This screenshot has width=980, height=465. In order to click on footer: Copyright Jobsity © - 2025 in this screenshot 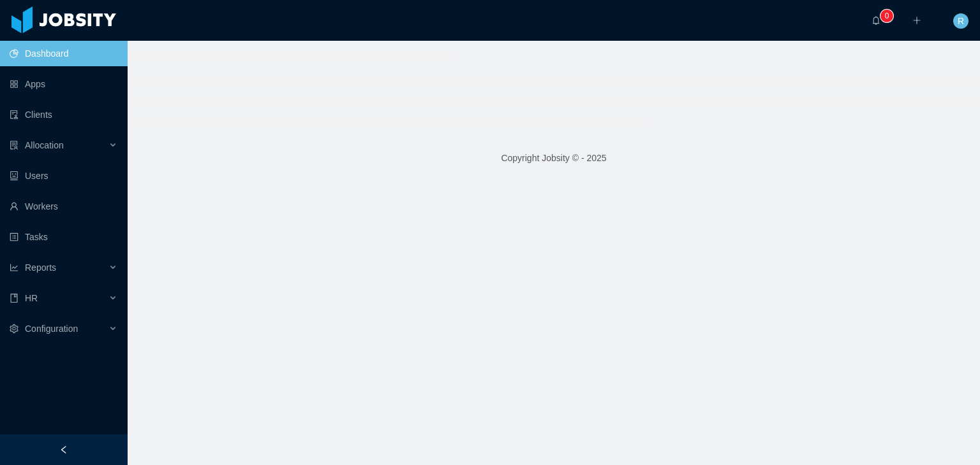, I will do `click(554, 158)`.